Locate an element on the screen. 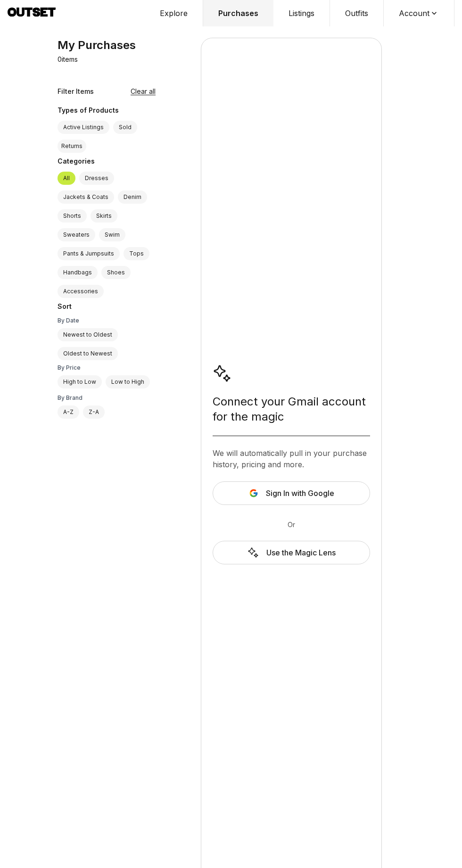  label: Low to High is located at coordinates (128, 381).